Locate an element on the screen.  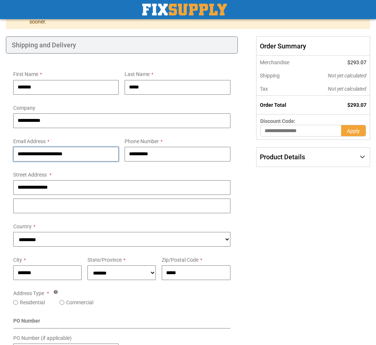
span: Last Name is located at coordinates (137, 74).